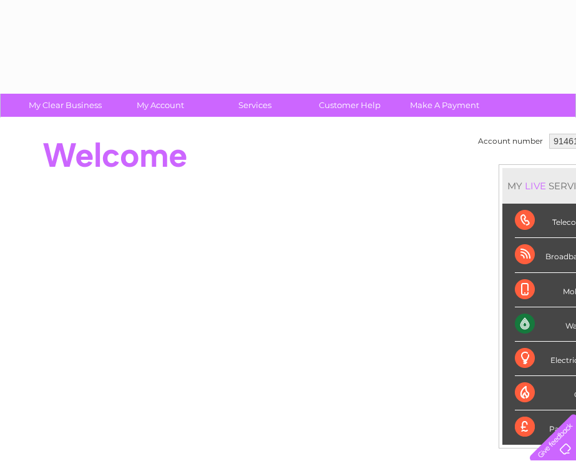 This screenshot has height=461, width=576. I want to click on a: My Account, so click(160, 105).